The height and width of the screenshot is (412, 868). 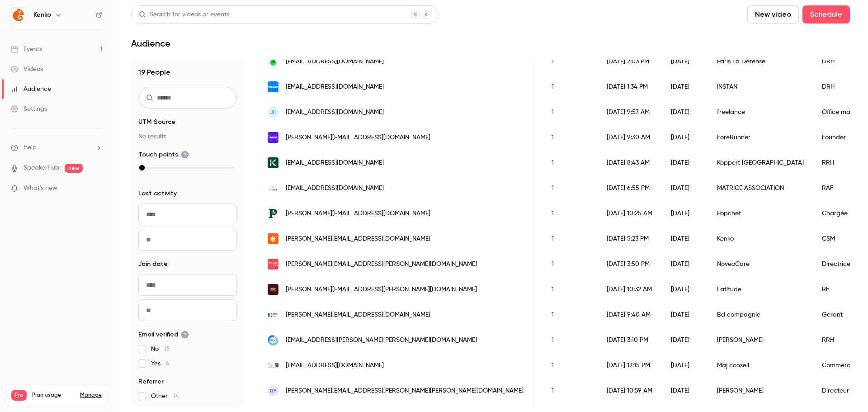 What do you see at coordinates (160, 363) in the screenshot?
I see `span: Yes` at bounding box center [160, 363].